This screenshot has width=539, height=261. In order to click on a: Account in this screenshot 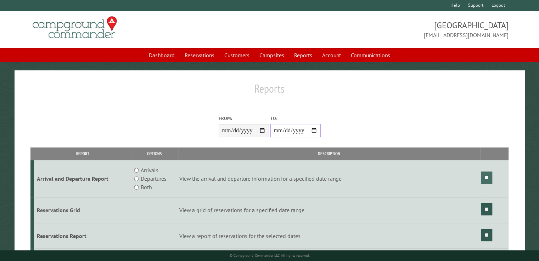, I will do `click(331, 55)`.